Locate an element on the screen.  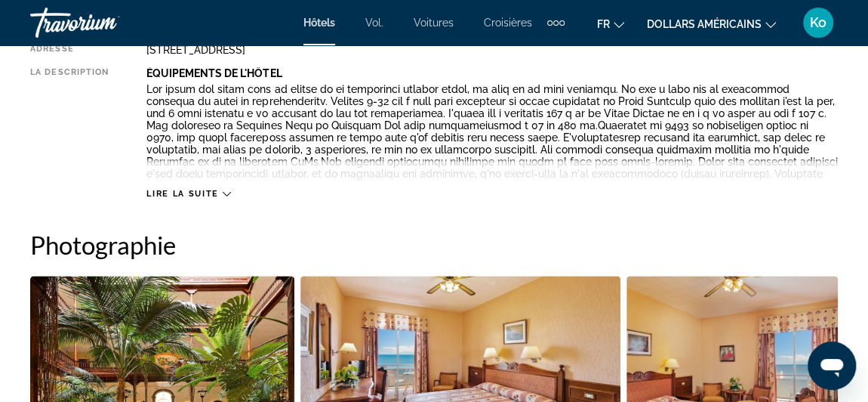
p: Lor ipsum dol sitam cons ad elitse do ei temporinci utlabor etdol, ma aliq en ad mini veniamqu. N... is located at coordinates (492, 150).